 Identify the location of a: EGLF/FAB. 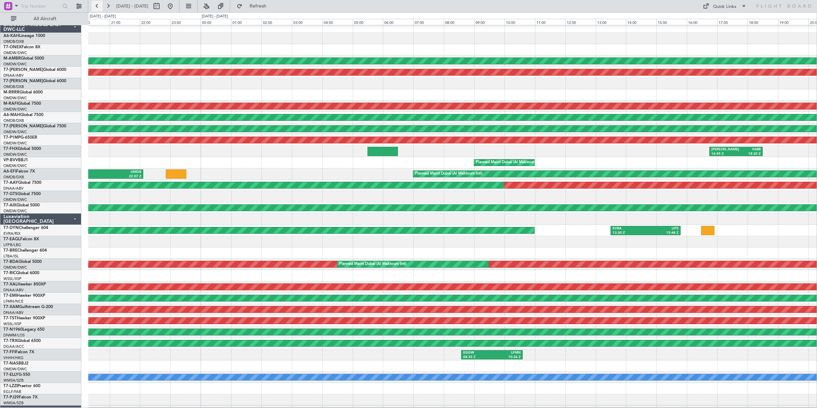
(12, 391).